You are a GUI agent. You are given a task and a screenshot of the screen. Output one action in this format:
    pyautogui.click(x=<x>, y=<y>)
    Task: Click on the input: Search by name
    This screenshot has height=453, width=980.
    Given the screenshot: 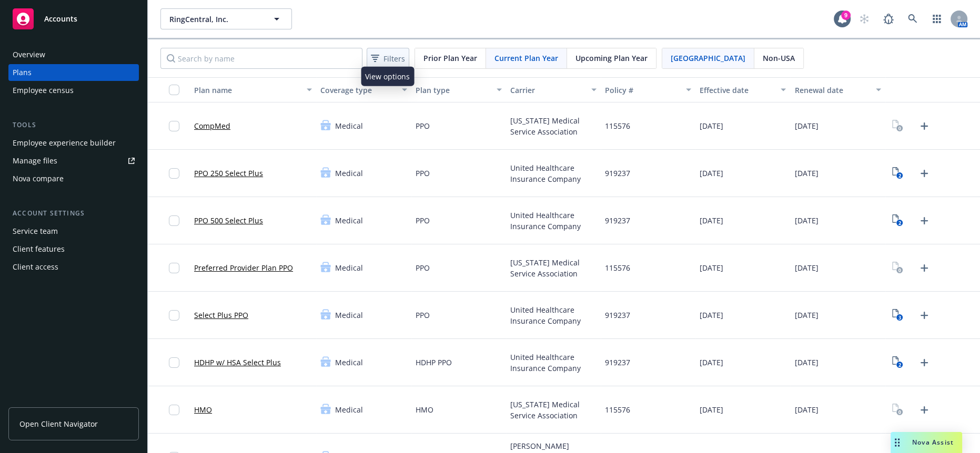 What is the action you would take?
    pyautogui.click(x=261, y=58)
    